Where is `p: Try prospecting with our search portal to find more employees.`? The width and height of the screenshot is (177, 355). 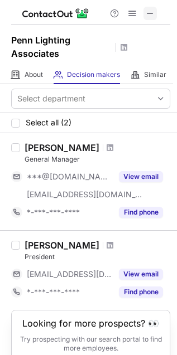 p: Try prospecting with our search portal to find more employees. is located at coordinates (90, 344).